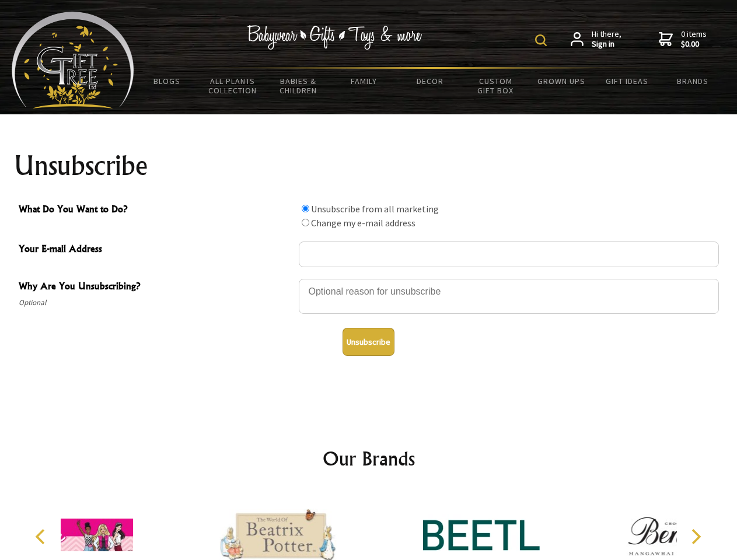  What do you see at coordinates (430, 81) in the screenshot?
I see `a: Decor` at bounding box center [430, 81].